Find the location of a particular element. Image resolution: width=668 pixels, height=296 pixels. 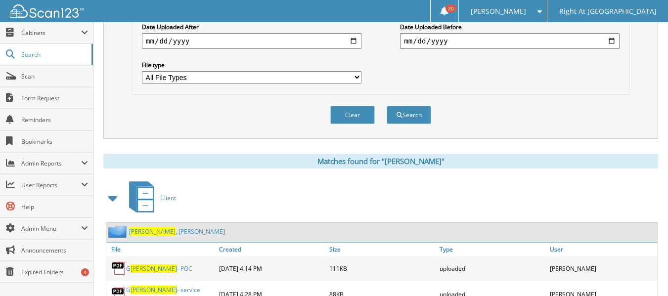

span: Help is located at coordinates (54, 207).